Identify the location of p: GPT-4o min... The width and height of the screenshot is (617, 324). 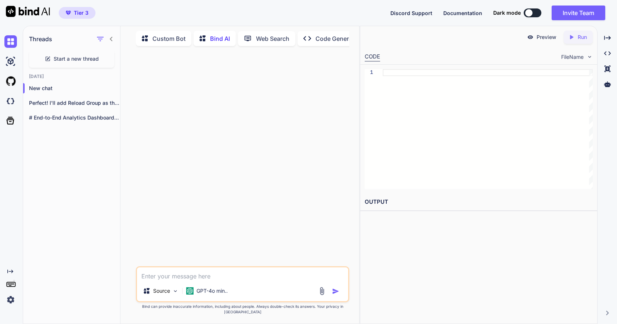
(212, 291).